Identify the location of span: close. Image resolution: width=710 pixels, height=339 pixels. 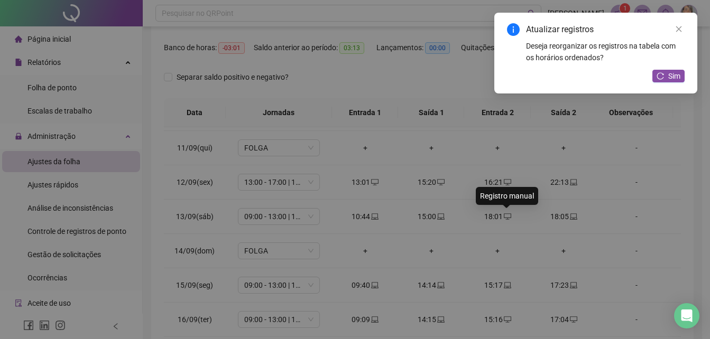
(679, 29).